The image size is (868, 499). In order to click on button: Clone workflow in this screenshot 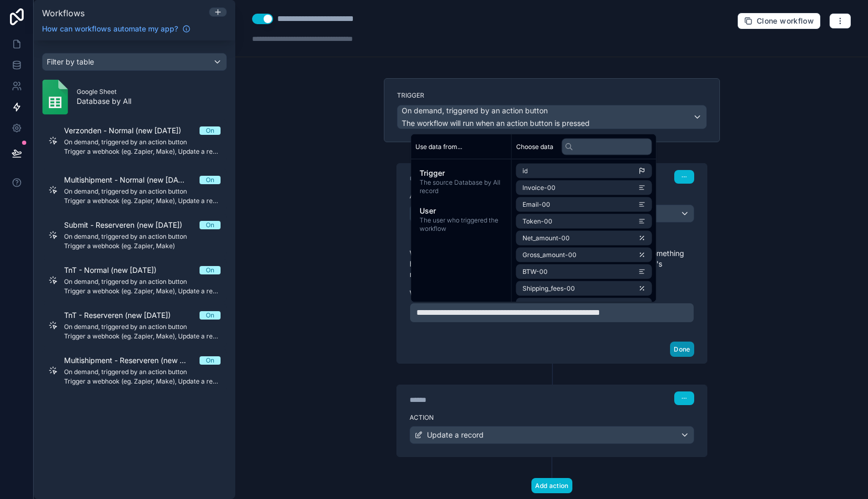, I will do `click(779, 21)`.